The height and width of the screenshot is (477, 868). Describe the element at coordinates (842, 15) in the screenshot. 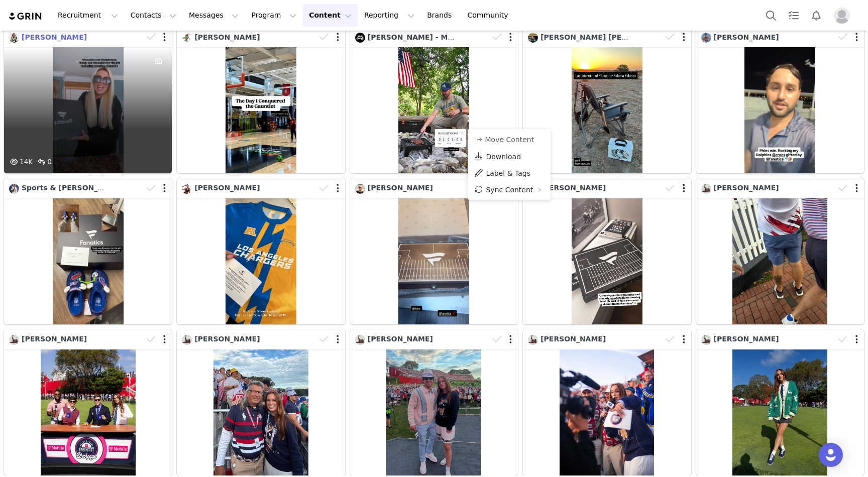

I see `img: placeholder-profile.jpg` at that location.